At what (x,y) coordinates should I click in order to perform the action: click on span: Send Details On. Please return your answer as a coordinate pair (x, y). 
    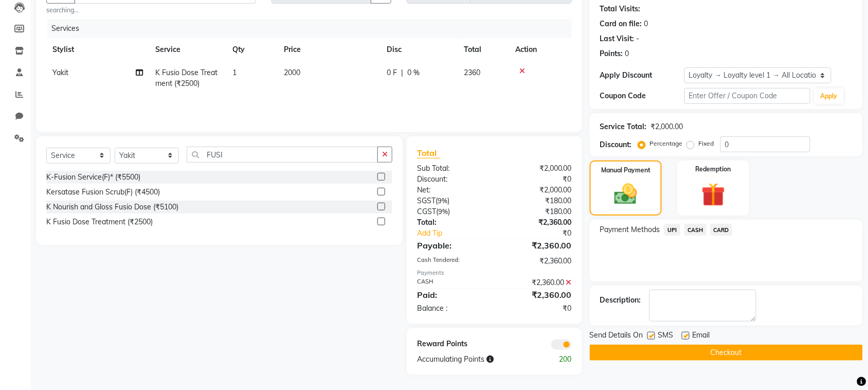
    Looking at the image, I should click on (616, 335).